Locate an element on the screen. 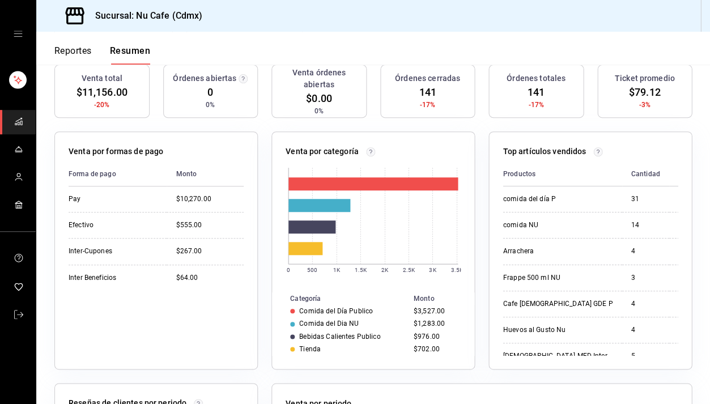  div: Frappe 500 ml NU is located at coordinates (557, 278).